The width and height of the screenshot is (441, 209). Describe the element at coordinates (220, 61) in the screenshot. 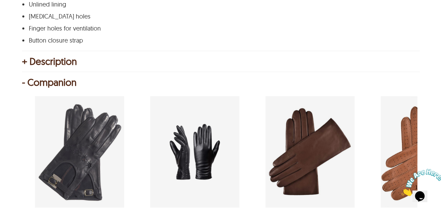

I see `div: + Description` at that location.